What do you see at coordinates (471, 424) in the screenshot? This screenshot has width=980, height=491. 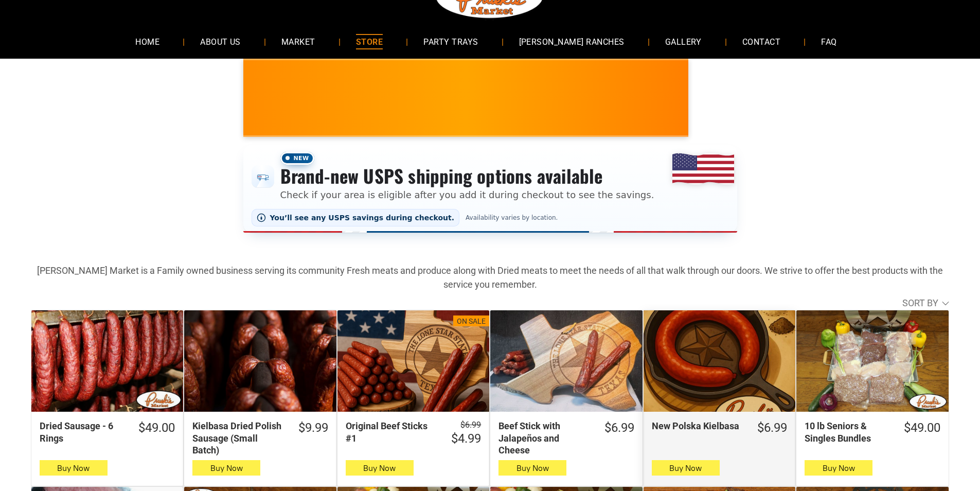 I see `s: $6.99` at bounding box center [471, 424].